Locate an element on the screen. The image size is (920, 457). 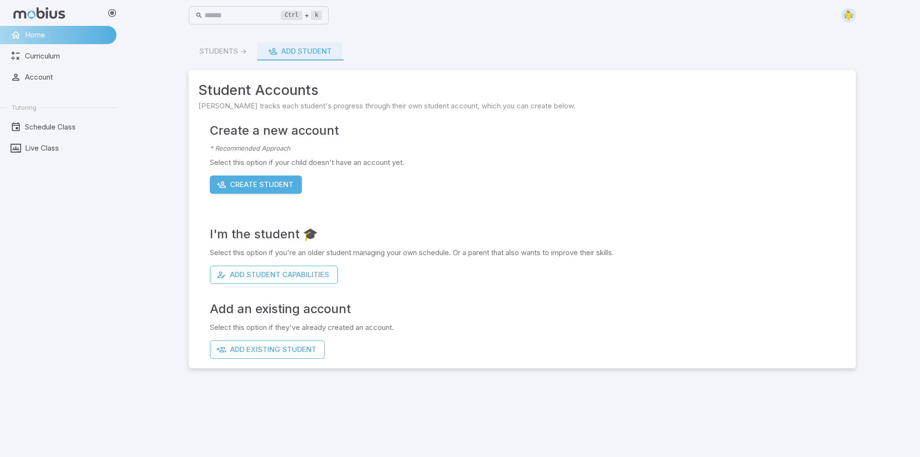
p: * Recommended Approach is located at coordinates (528, 149).